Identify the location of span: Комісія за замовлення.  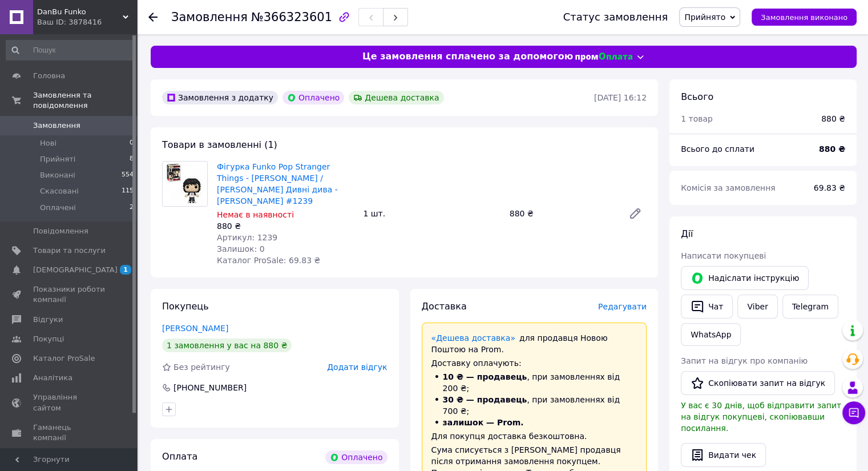
(728, 188).